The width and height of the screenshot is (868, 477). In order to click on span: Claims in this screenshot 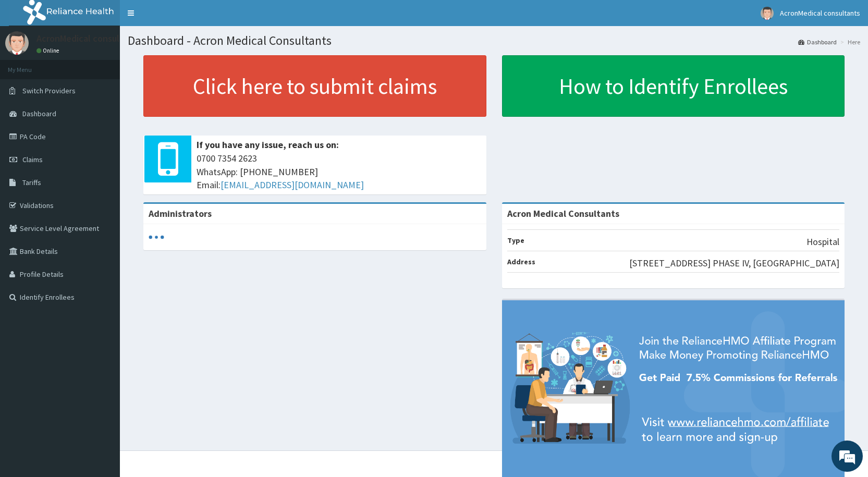, I will do `click(32, 159)`.